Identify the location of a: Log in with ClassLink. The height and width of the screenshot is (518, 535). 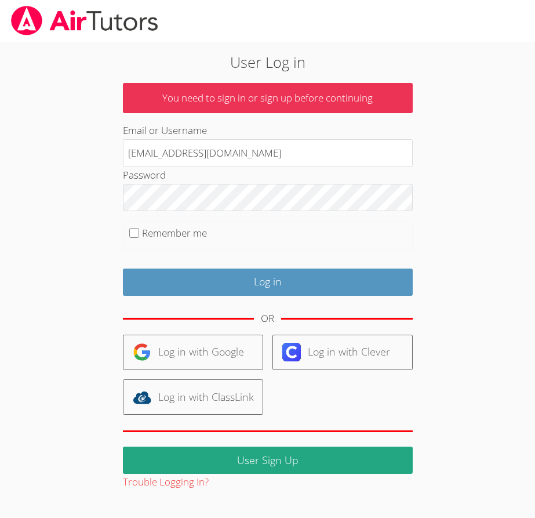
(193, 397).